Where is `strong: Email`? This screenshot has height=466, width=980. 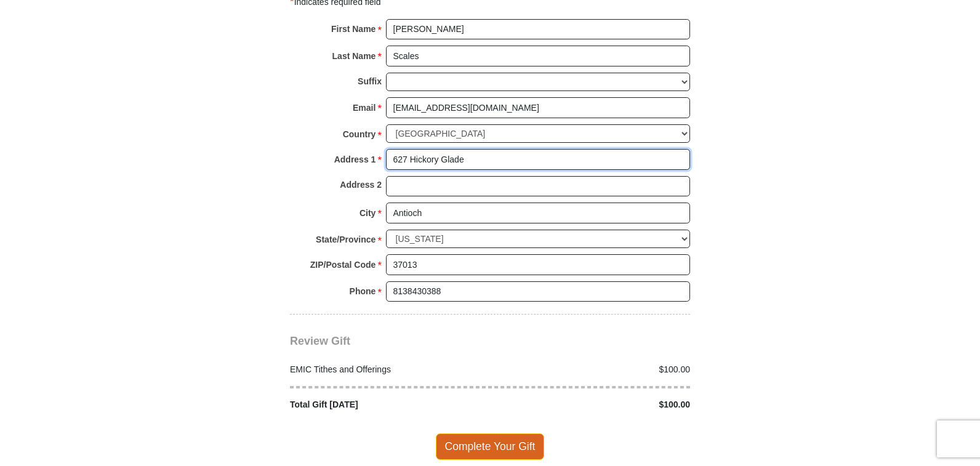 strong: Email is located at coordinates (364, 108).